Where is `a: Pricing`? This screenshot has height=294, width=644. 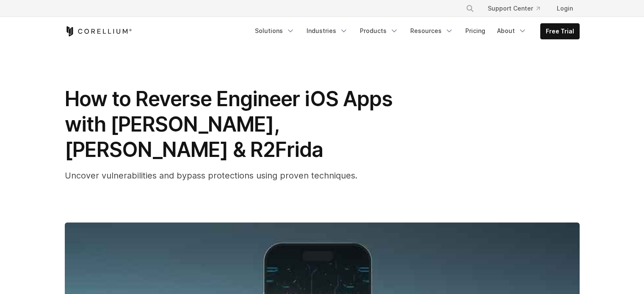 a: Pricing is located at coordinates (475, 31).